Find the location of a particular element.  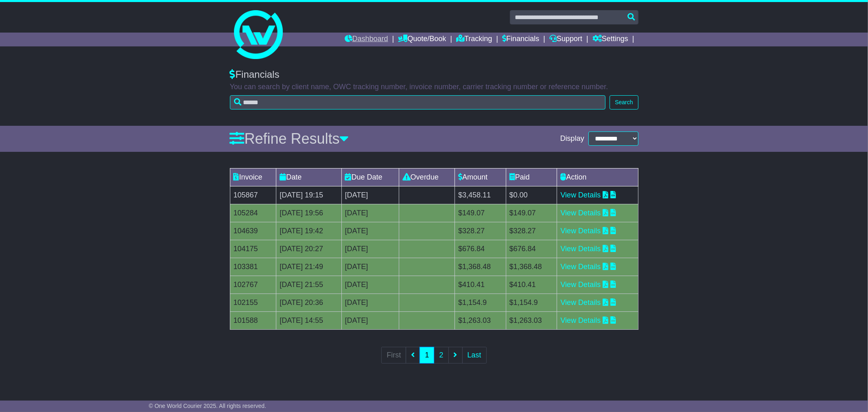

td: Action is located at coordinates (597, 177).